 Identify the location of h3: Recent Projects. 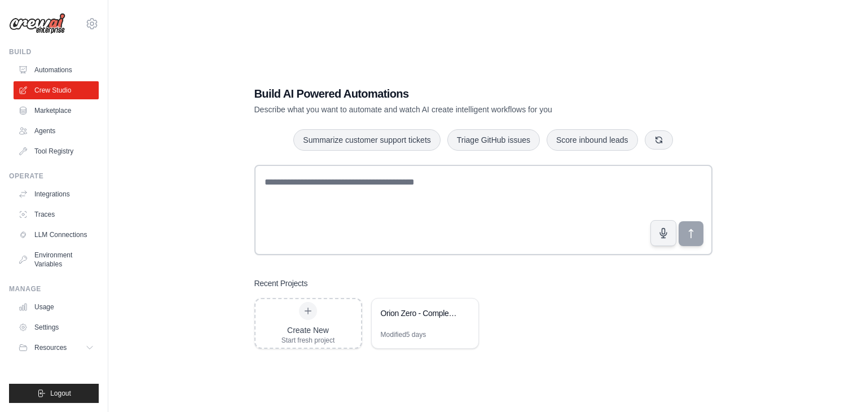
(281, 283).